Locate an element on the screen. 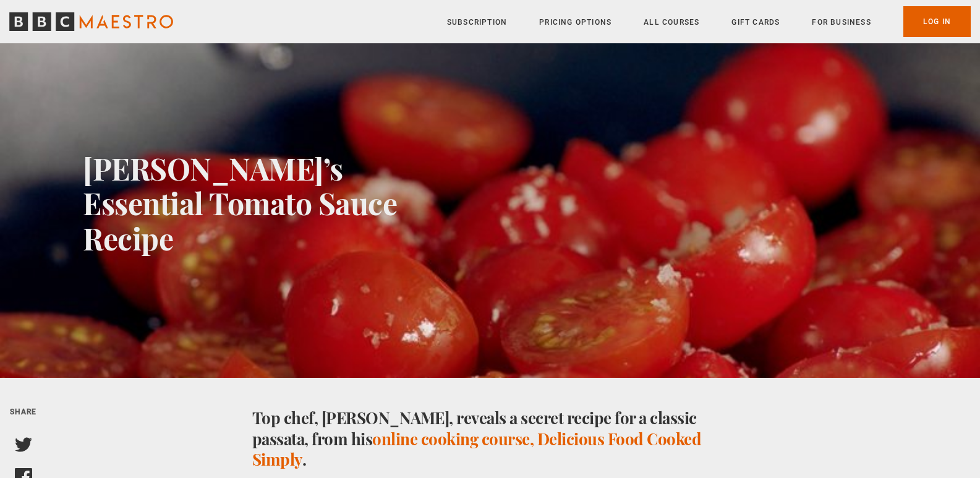 The height and width of the screenshot is (478, 980). svg: BBC Maestro is located at coordinates (91, 22).